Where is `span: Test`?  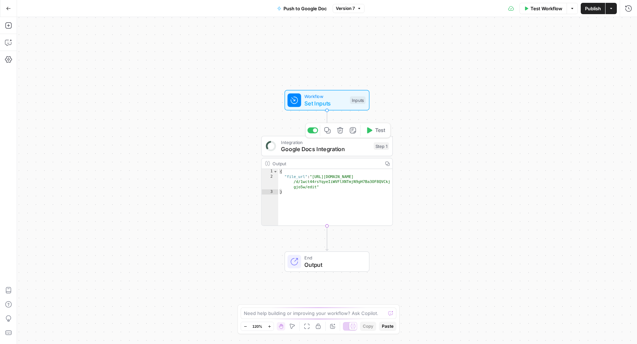
span: Test is located at coordinates (380, 131).